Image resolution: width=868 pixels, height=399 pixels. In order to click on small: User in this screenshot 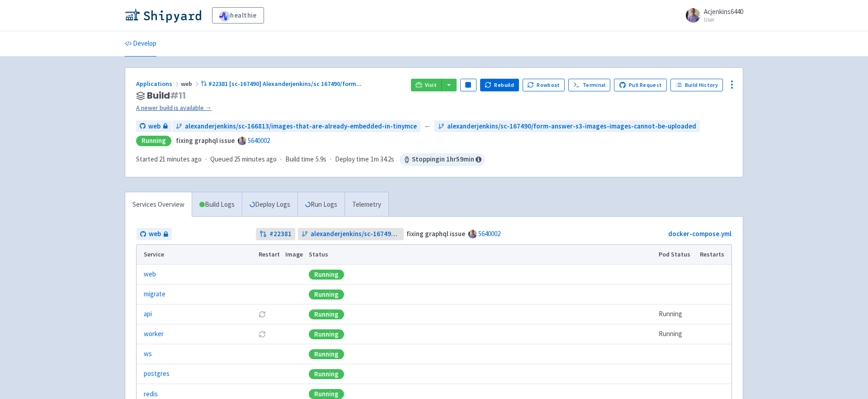, I will do `click(723, 19)`.